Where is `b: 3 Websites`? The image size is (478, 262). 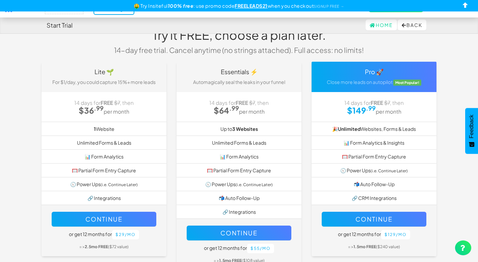
b: 3 Websites is located at coordinates (245, 129).